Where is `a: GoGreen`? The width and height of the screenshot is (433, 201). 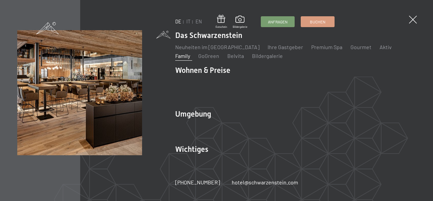 a: GoGreen is located at coordinates (209, 56).